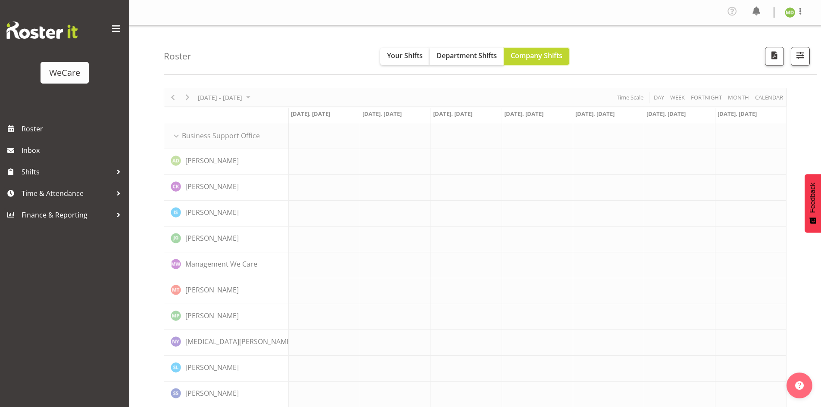 This screenshot has width=821, height=407. What do you see at coordinates (67, 172) in the screenshot?
I see `span: Shifts` at bounding box center [67, 172].